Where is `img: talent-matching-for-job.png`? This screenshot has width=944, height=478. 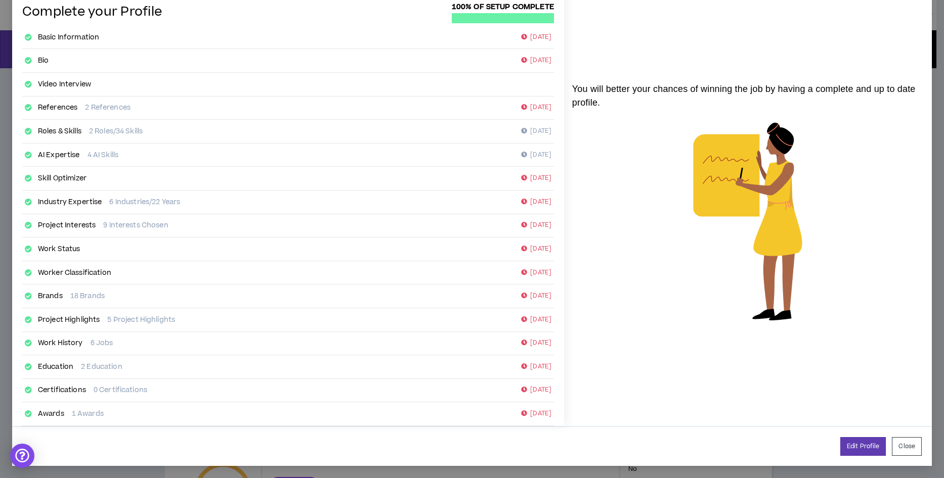 img: talent-matching-for-job.png is located at coordinates (747, 222).